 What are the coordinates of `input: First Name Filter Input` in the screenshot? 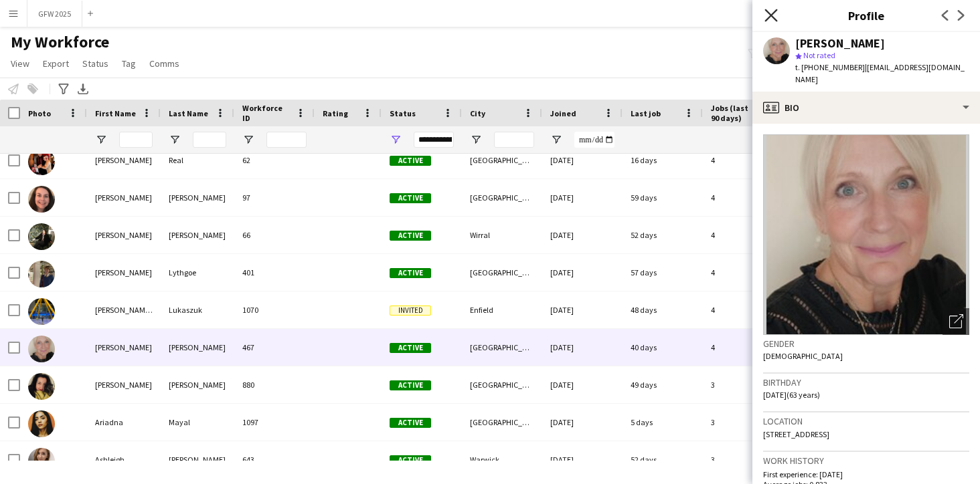 It's located at (136, 140).